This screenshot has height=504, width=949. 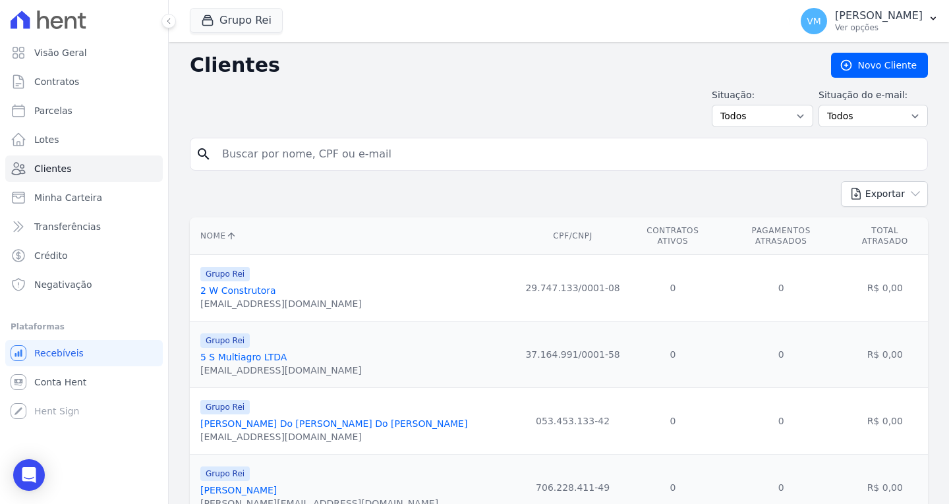 I want to click on a: Visão Geral, so click(x=84, y=53).